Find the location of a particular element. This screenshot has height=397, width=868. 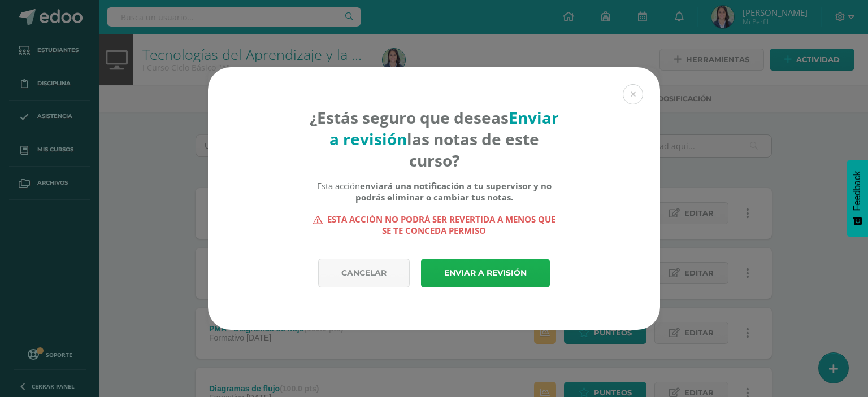

b: enviará una notificación a tu supervisor y no podrás eliminar o cambiar tus notas. is located at coordinates (453, 191).